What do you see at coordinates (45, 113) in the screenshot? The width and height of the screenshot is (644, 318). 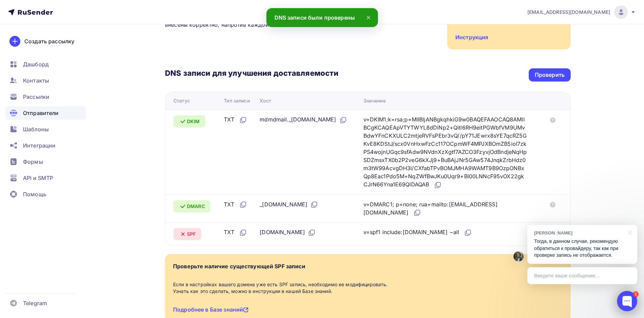 I see `a: Отправители` at bounding box center [45, 113].